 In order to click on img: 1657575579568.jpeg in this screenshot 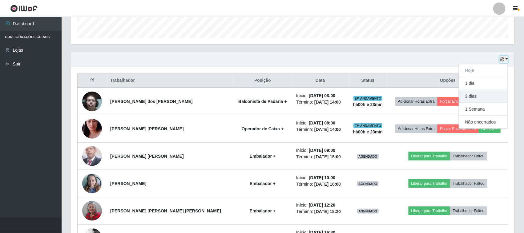, I will do `click(92, 101)`.